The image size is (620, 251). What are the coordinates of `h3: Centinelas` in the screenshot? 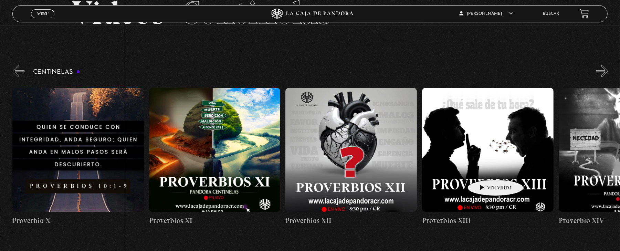 It's located at (56, 72).